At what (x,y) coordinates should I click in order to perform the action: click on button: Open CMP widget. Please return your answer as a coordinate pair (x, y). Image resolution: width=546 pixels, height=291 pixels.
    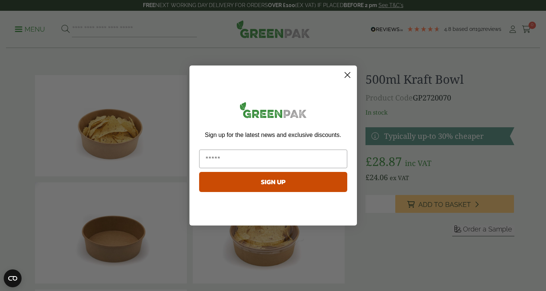
    Looking at the image, I should click on (13, 278).